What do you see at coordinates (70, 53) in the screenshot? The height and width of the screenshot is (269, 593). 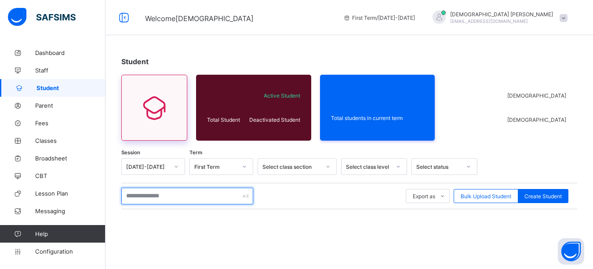 I see `span: Dashboard` at bounding box center [70, 53].